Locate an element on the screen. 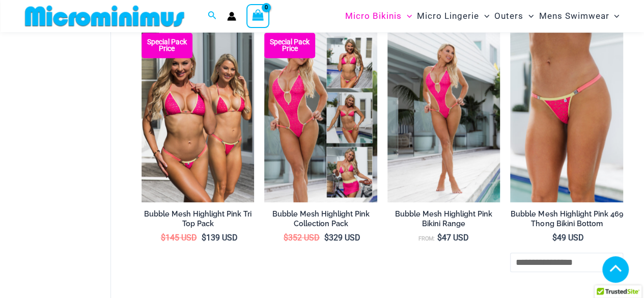 The height and width of the screenshot is (298, 644). a: View Shopping Cart, empty is located at coordinates (258, 16).